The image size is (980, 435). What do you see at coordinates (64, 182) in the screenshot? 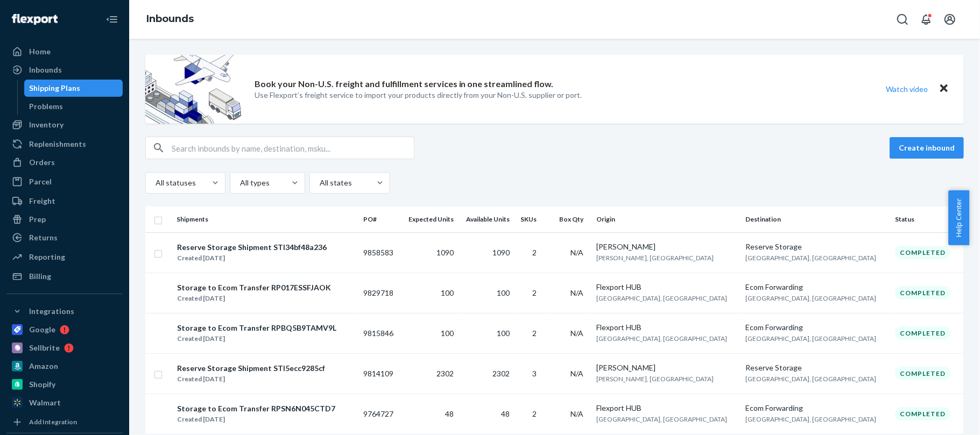
I see `a: Parcel` at bounding box center [64, 182].